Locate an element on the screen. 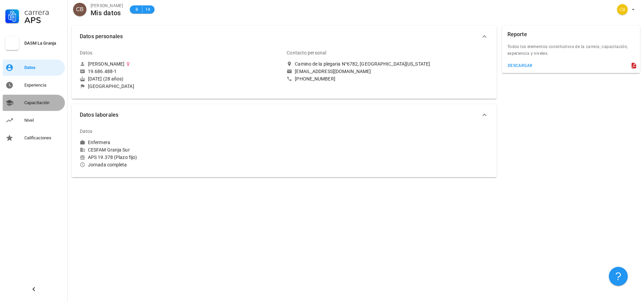 This screenshot has height=302, width=644. span: Datos laborales is located at coordinates (280, 115).